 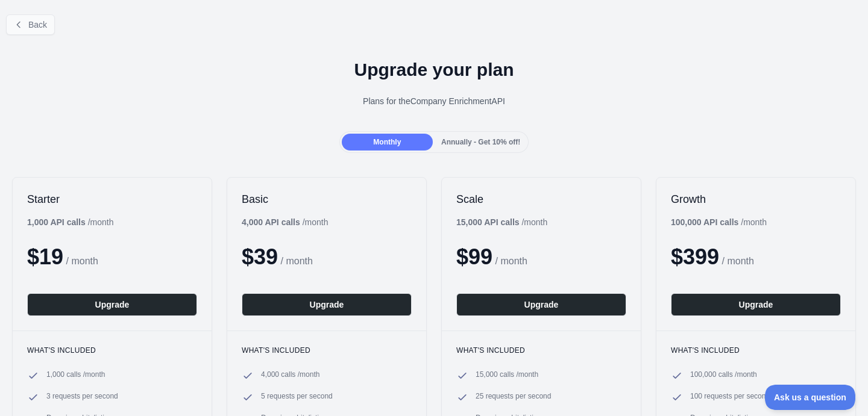 What do you see at coordinates (695, 256) in the screenshot?
I see `span: $ 399` at bounding box center [695, 256].